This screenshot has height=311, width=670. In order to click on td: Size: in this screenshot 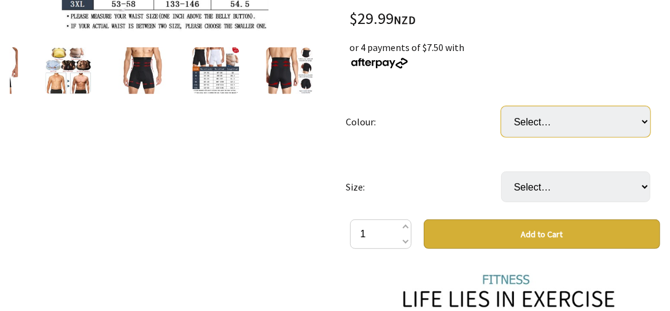, I will do `click(423, 187)`.